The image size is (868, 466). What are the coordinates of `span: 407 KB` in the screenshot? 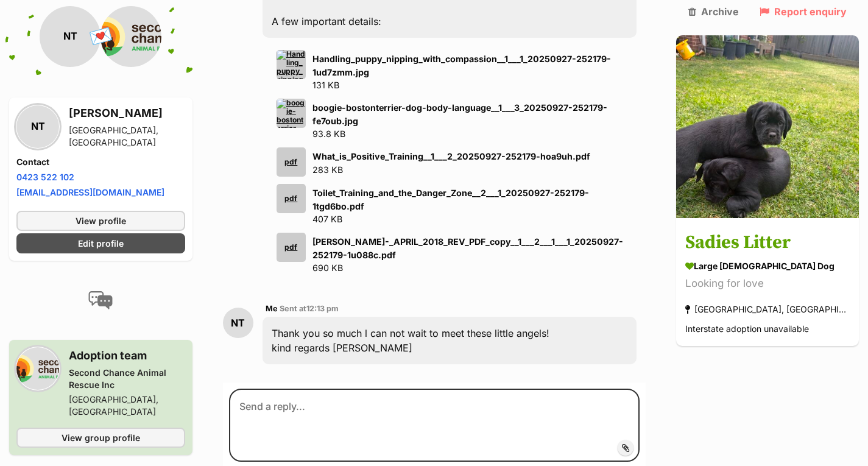 It's located at (327, 219).